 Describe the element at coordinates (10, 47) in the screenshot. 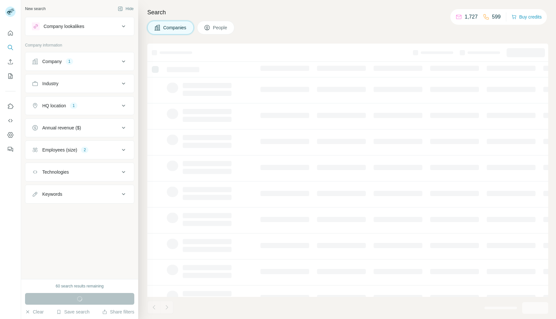

I see `button: Search` at that location.